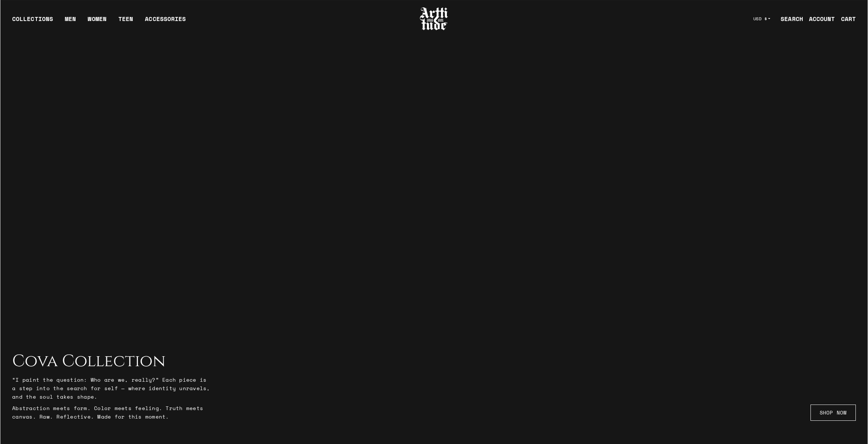  Describe the element at coordinates (97, 22) in the screenshot. I see `a: WOMEN` at that location.